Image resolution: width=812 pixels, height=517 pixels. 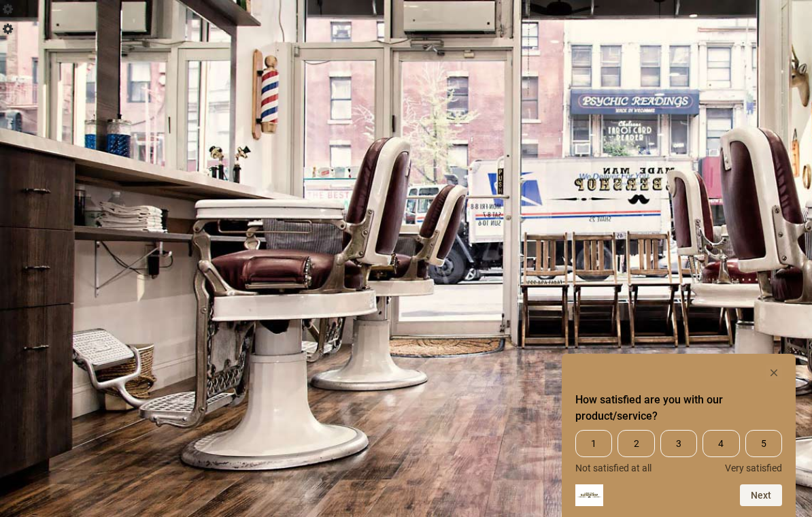 What do you see at coordinates (753, 469) in the screenshot?
I see `span: Very satisfied` at bounding box center [753, 469].